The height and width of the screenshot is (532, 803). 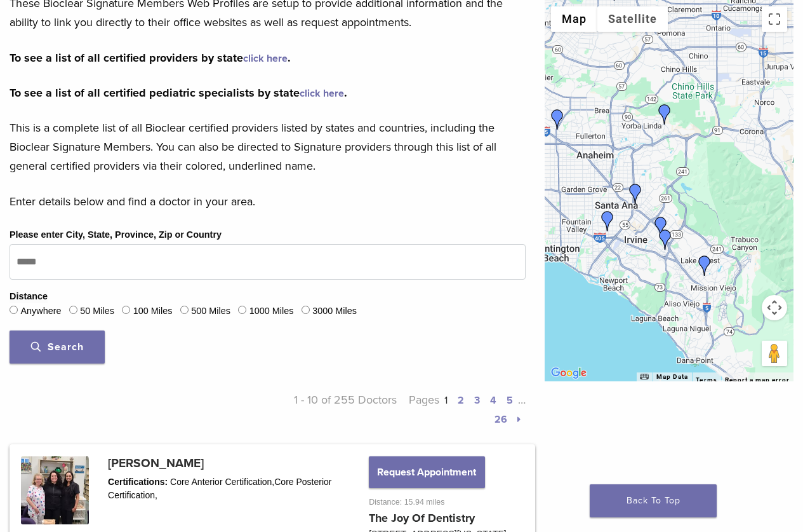 What do you see at coordinates (654, 501) in the screenshot?
I see `a: Back To Top` at bounding box center [654, 501].